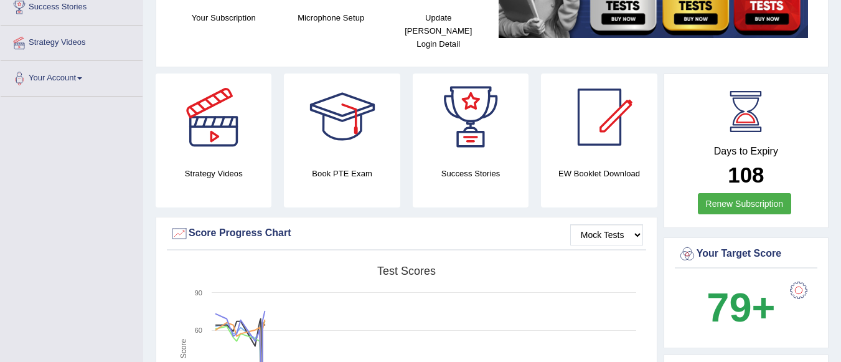 The height and width of the screenshot is (362, 841). I want to click on h4: Microphone Setup, so click(331, 17).